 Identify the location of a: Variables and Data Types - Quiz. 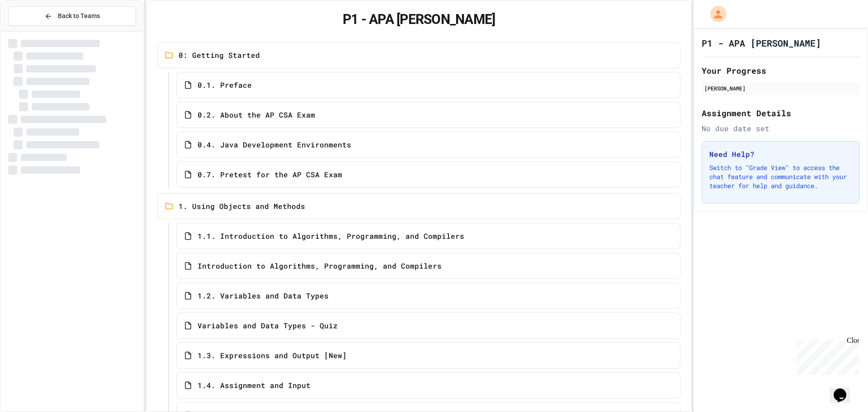
(428, 326).